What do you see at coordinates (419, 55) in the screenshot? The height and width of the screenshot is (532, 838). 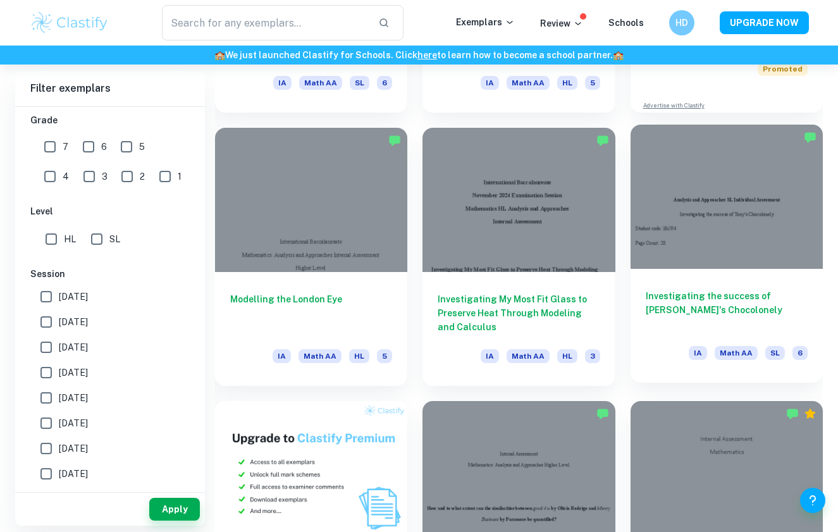 I see `h6: We just launched Clastify for Schools. Click to learn how to become a school partner.` at bounding box center [419, 55].